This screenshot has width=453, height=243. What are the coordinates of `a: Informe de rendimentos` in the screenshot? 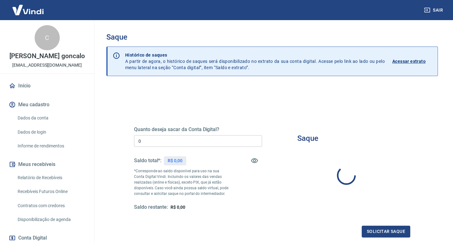 It's located at (51, 146).